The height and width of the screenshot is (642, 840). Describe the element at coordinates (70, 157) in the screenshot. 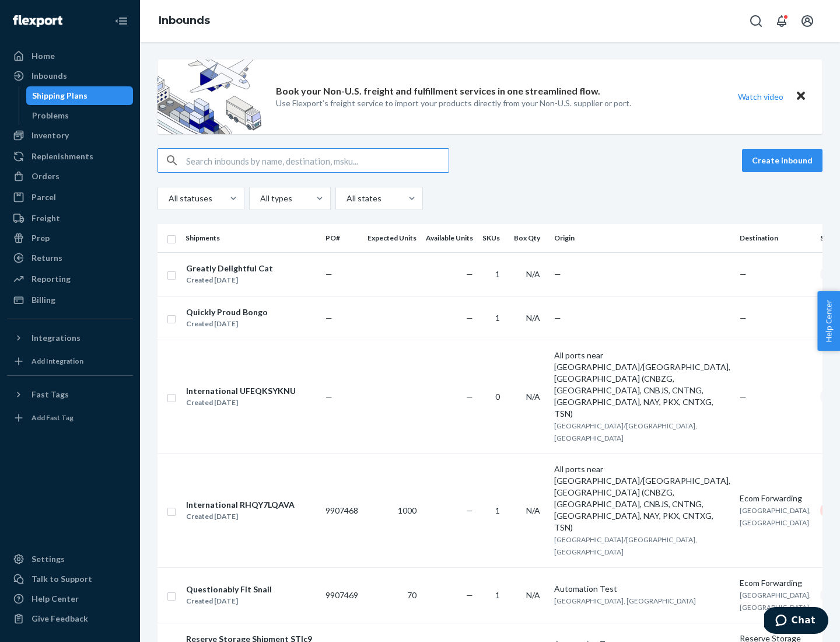

I see `a: Replenishments` at that location.